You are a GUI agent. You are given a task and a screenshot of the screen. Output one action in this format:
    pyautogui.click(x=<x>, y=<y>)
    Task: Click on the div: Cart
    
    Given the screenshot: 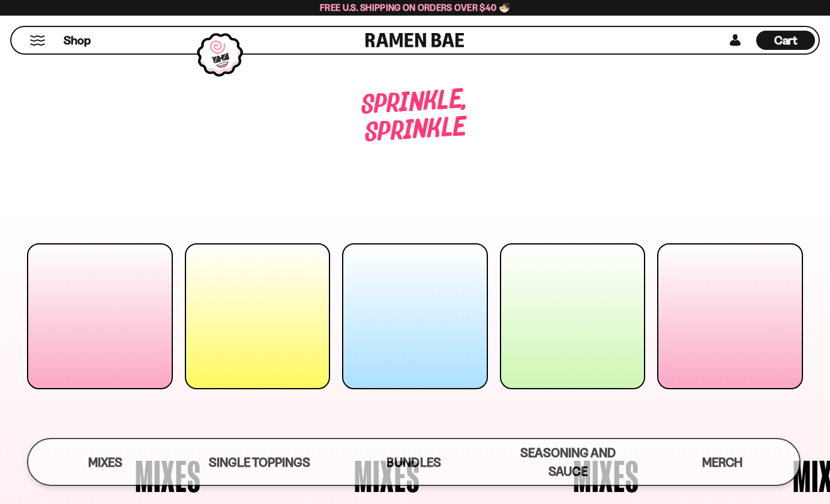 What is the action you would take?
    pyautogui.click(x=786, y=40)
    